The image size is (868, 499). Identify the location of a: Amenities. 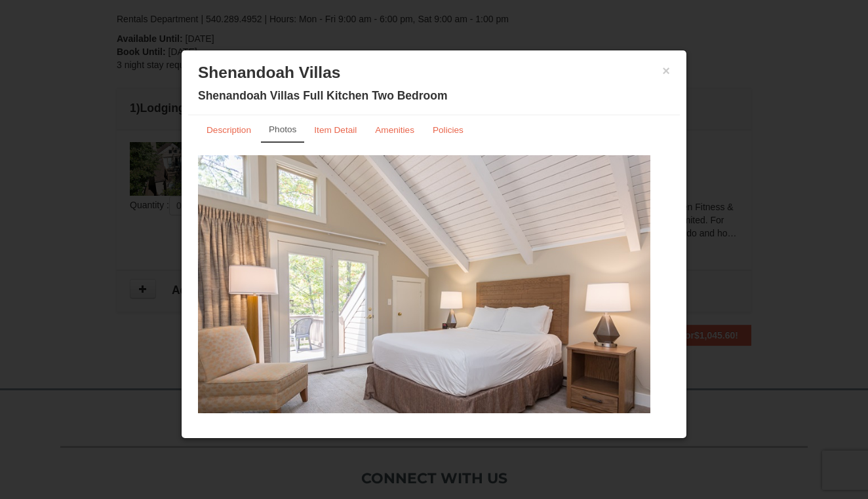
(394, 130).